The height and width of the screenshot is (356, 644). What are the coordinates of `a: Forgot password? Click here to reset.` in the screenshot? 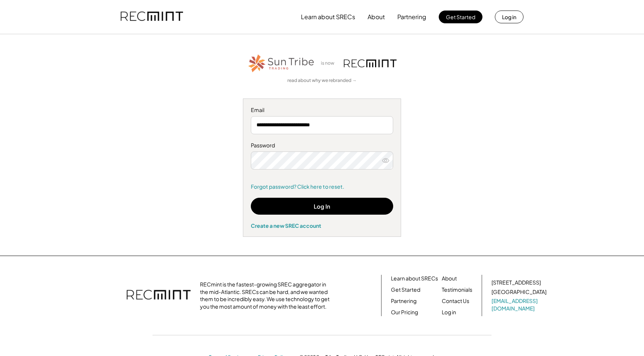 It's located at (322, 187).